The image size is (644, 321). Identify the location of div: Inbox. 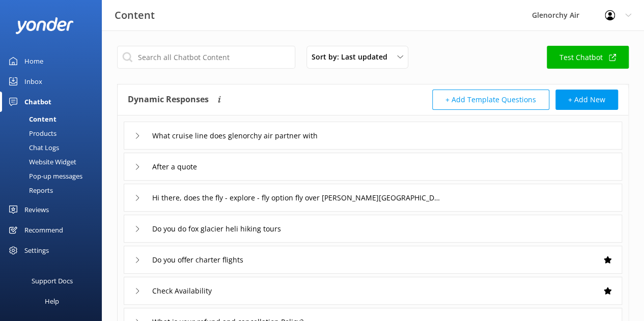
(33, 81).